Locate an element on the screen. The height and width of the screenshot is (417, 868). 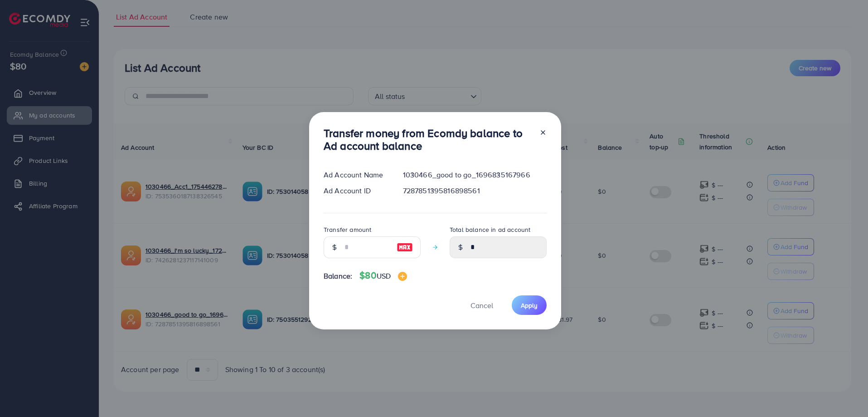
span: USD is located at coordinates (383, 276).